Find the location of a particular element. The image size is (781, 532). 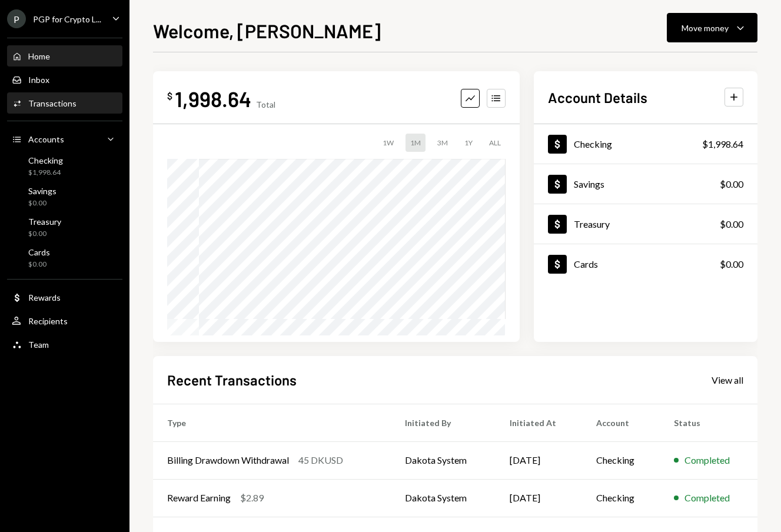

div: P is located at coordinates (16, 19).